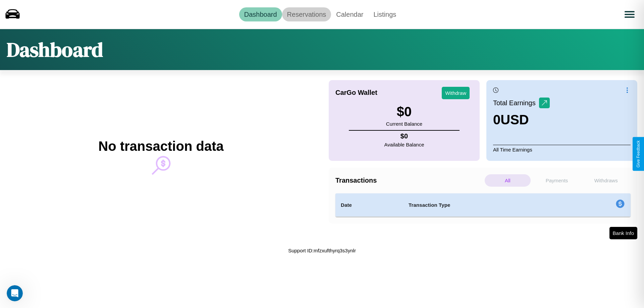 The width and height of the screenshot is (644, 308). What do you see at coordinates (404, 136) in the screenshot?
I see `h4: $ 0` at bounding box center [404, 136].